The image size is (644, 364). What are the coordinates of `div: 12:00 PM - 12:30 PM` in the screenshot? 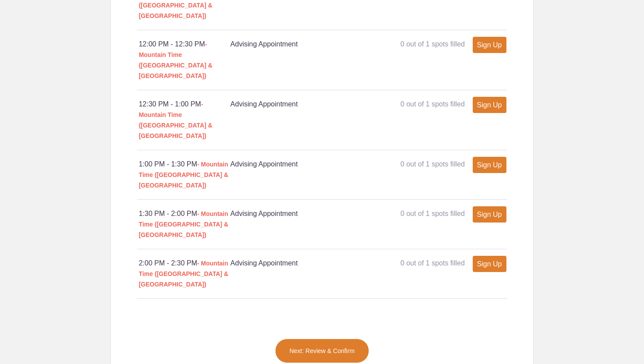 It's located at (184, 60).